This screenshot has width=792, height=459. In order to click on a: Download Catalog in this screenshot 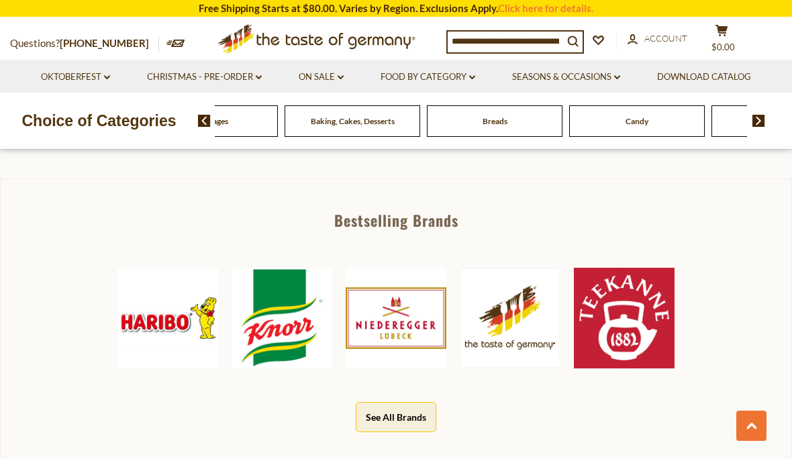, I will do `click(704, 77)`.